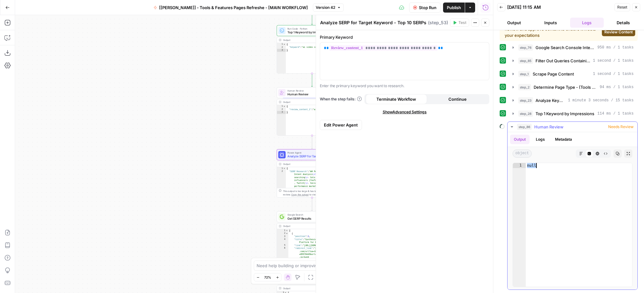 The width and height of the screenshot is (644, 293). What do you see at coordinates (526, 60) in the screenshot?
I see `span: step_85` at bounding box center [526, 60].